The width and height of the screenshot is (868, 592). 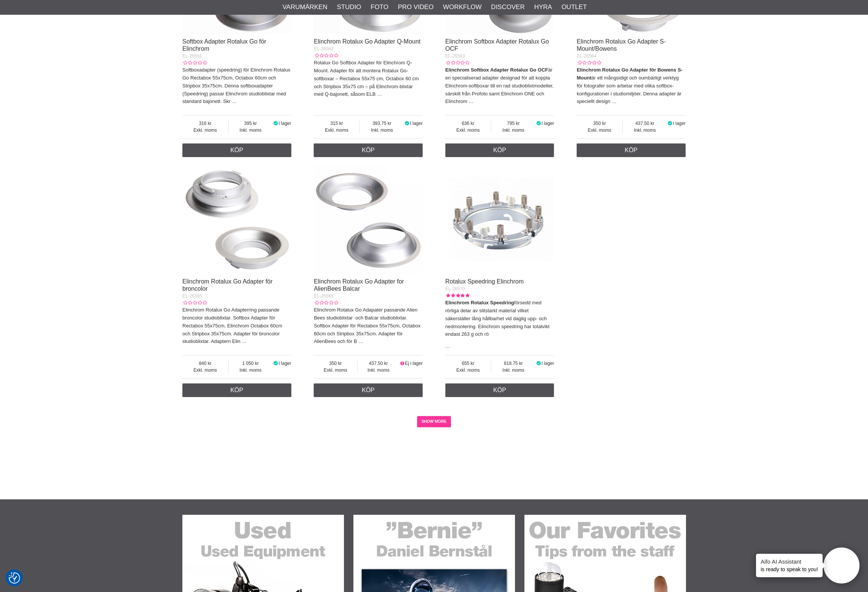 What do you see at coordinates (367, 42) in the screenshot?
I see `a: Elinchrom Rotalux Go Adapter Q-Mount` at bounding box center [367, 42].